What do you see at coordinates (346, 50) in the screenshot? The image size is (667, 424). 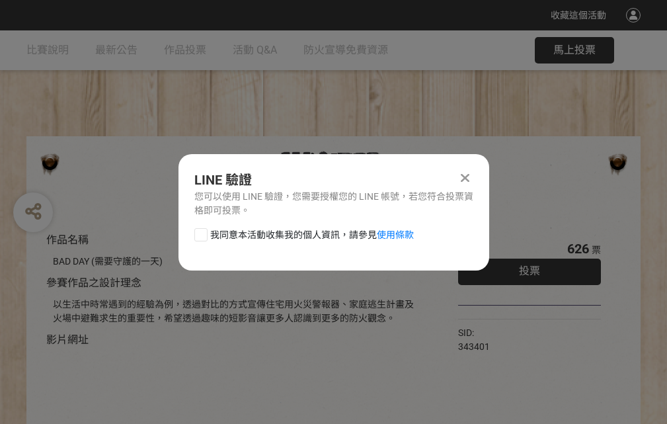 I see `a: 防火宣導免費資源` at bounding box center [346, 50].